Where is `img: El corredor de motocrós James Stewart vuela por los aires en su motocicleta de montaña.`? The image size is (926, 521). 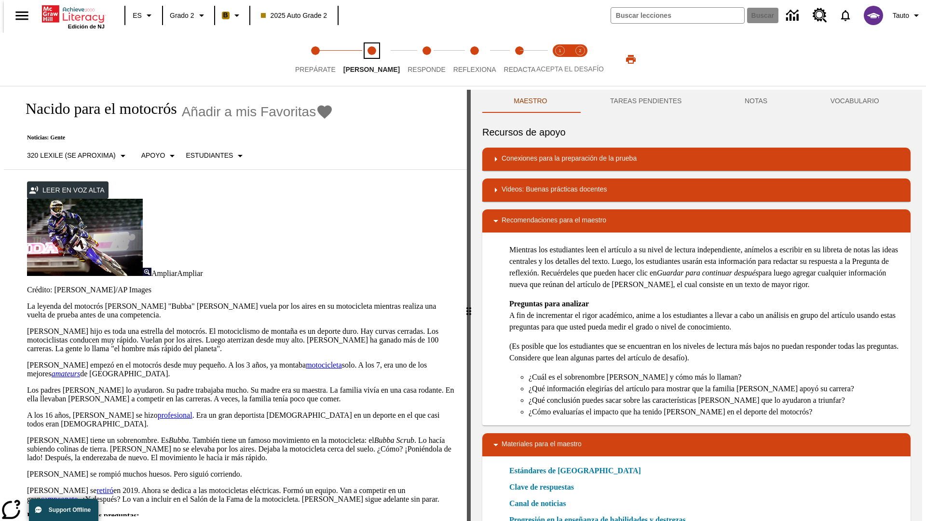 img: El corredor de motocrós James Stewart vuela por los aires en su motocicleta de montaña. is located at coordinates (85, 237).